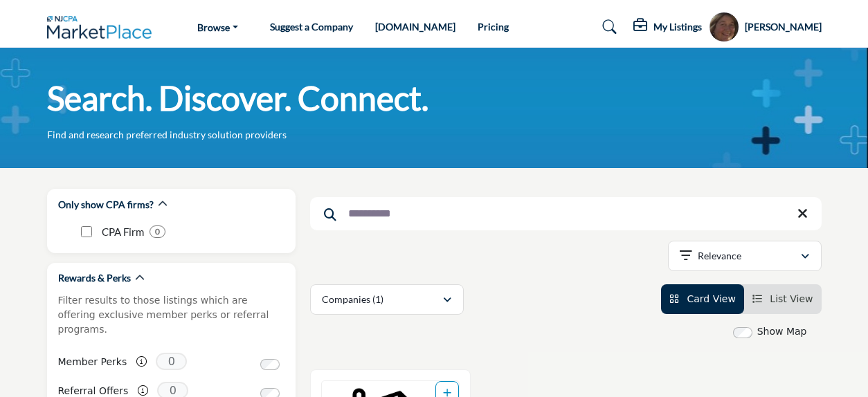 The image size is (868, 397). What do you see at coordinates (103, 27) in the screenshot?
I see `img: Site Logo` at bounding box center [103, 27].